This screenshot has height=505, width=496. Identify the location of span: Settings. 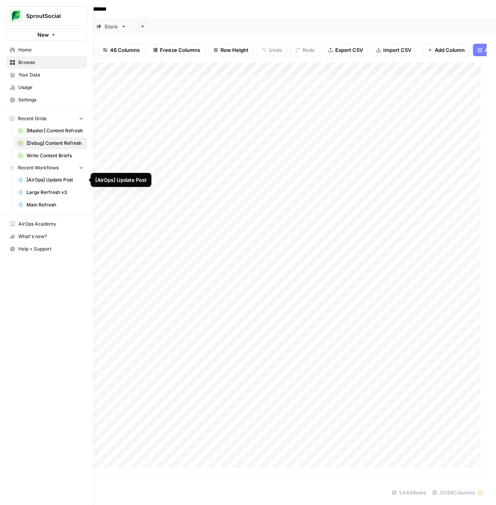
(51, 100).